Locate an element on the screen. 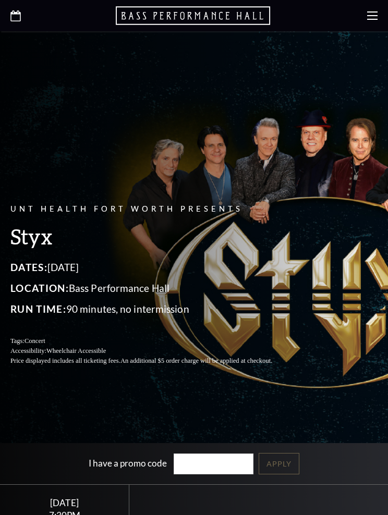 This screenshot has height=515, width=388. p: Price displayed includes all ticketing fees. is located at coordinates (154, 361).